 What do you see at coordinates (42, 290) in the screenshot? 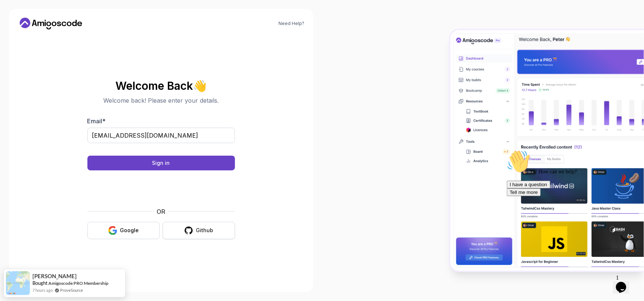
I see `span: 7 hours ago` at bounding box center [42, 290].